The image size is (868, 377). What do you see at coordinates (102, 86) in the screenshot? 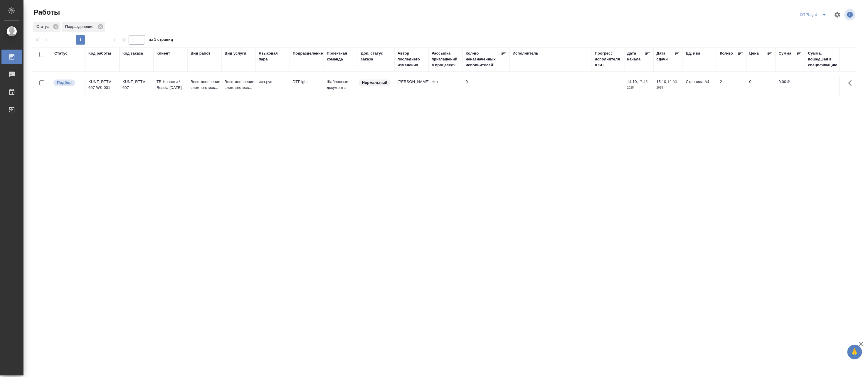
I see `td: KUNZ_RTTV-607-WK-001` at bounding box center [102, 86].